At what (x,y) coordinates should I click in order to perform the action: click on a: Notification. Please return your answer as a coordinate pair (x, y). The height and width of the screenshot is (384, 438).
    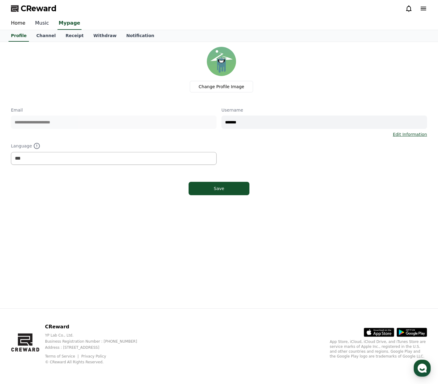
    Looking at the image, I should click on (140, 36).